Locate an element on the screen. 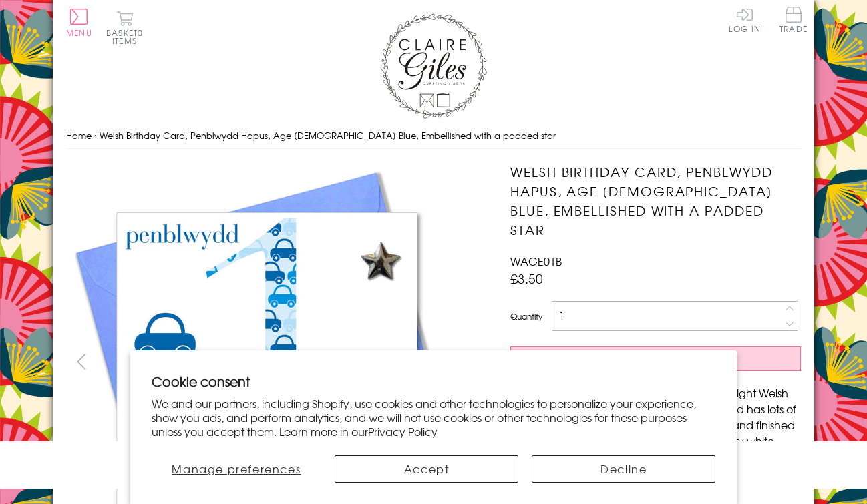  button: Add to Basket is located at coordinates (655, 358).